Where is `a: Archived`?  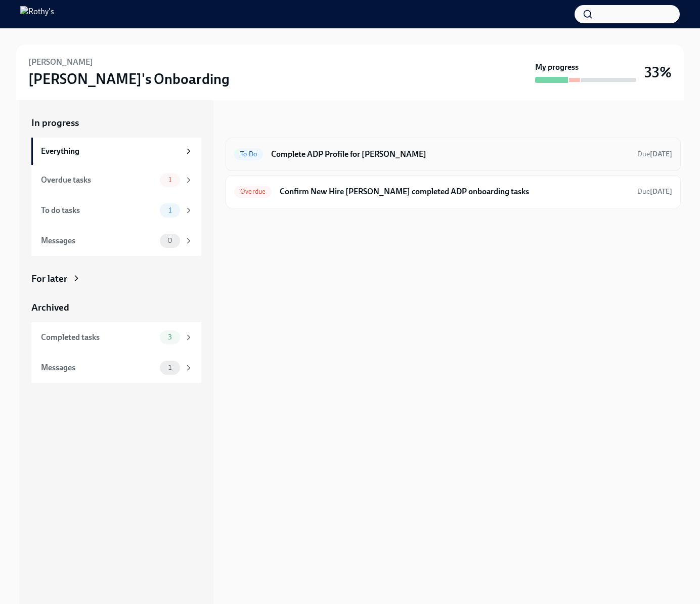 a: Archived is located at coordinates (117, 308).